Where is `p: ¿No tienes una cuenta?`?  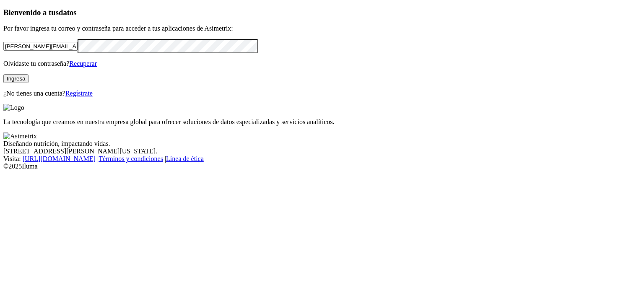
p: ¿No tienes una cuenta? is located at coordinates (322, 93).